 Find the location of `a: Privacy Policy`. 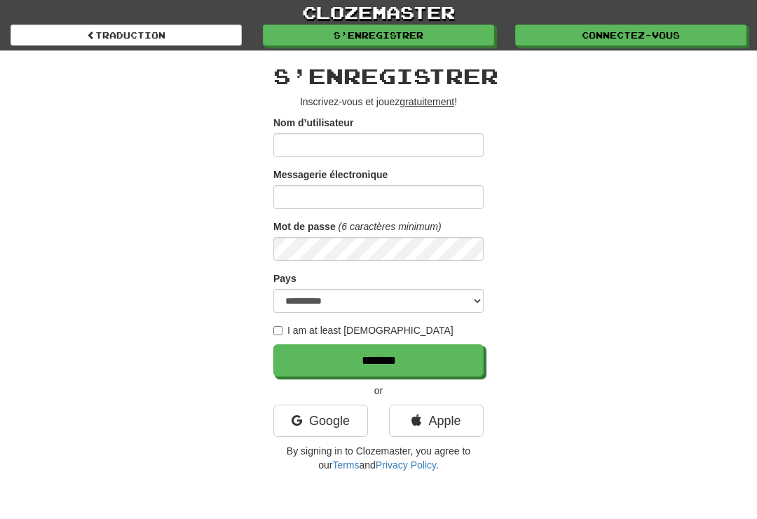

a: Privacy Policy is located at coordinates (406, 465).